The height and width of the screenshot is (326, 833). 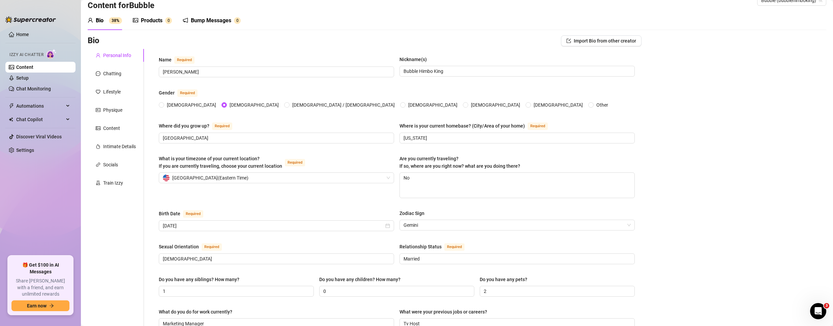 What do you see at coordinates (194, 246) in the screenshot?
I see `label: Sexual Orientation` at bounding box center [194, 246].